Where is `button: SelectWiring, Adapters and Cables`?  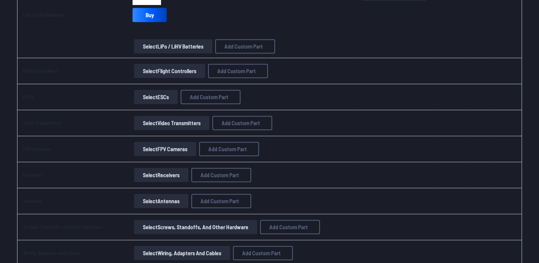
button: SelectWiring, Adapters and Cables is located at coordinates (182, 253).